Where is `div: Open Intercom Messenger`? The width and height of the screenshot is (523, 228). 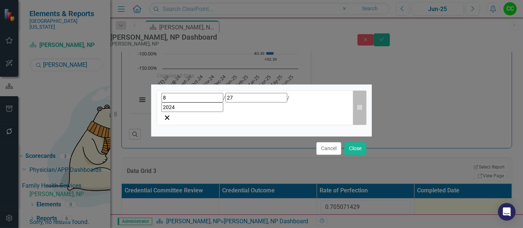
div: Open Intercom Messenger is located at coordinates (507, 212).